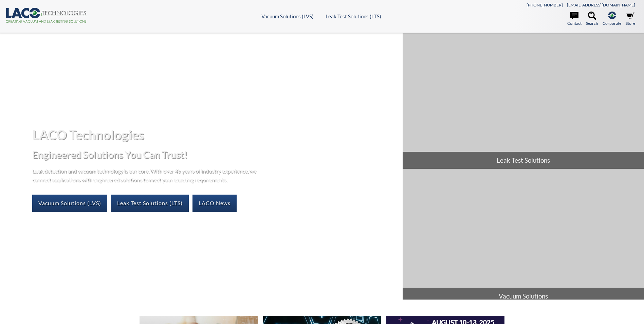 The image size is (644, 324). Describe the element at coordinates (214, 155) in the screenshot. I see `h2: Engineered Solutions You Can Trust!` at that location.